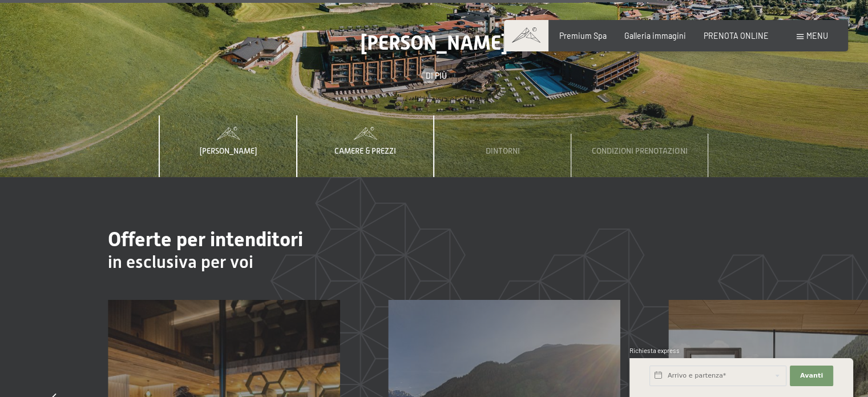 This screenshot has height=397, width=868. What do you see at coordinates (503, 151) in the screenshot?
I see `span: Dintorni` at bounding box center [503, 151].